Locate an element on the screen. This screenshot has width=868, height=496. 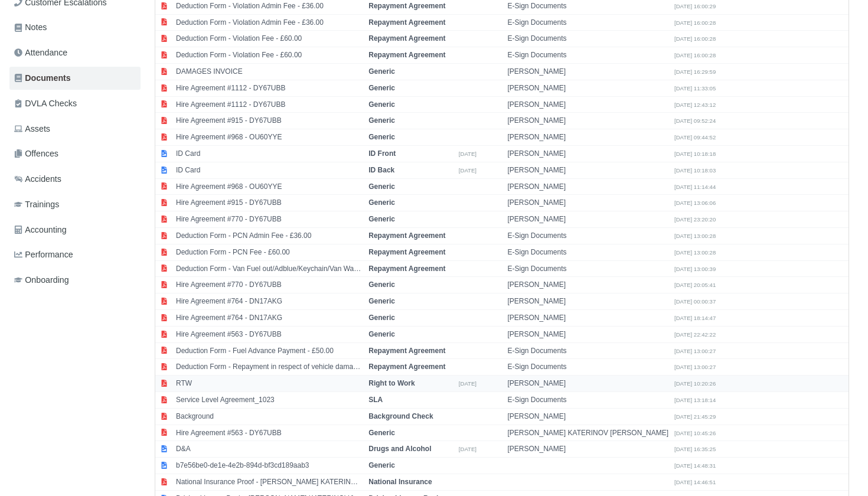
td: Hire Agreement #968 - OU60YYE is located at coordinates (269, 137).